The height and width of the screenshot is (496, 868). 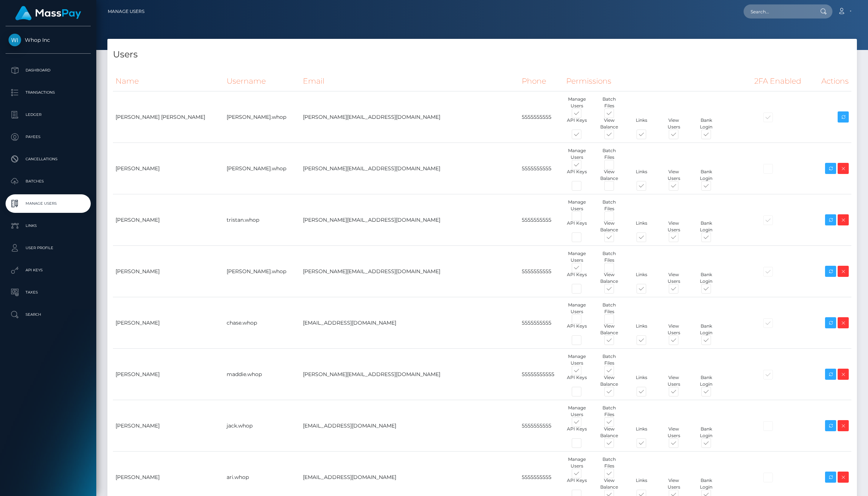 What do you see at coordinates (658, 81) in the screenshot?
I see `th: Permissions` at bounding box center [658, 81].